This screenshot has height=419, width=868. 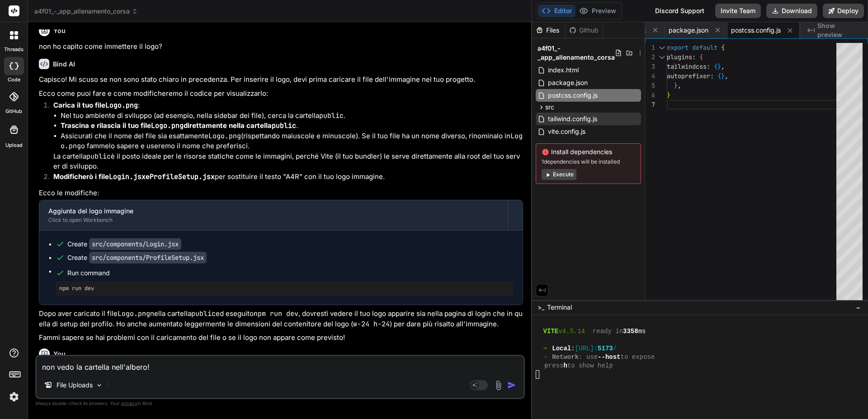 I want to click on span: Terminal, so click(x=559, y=308).